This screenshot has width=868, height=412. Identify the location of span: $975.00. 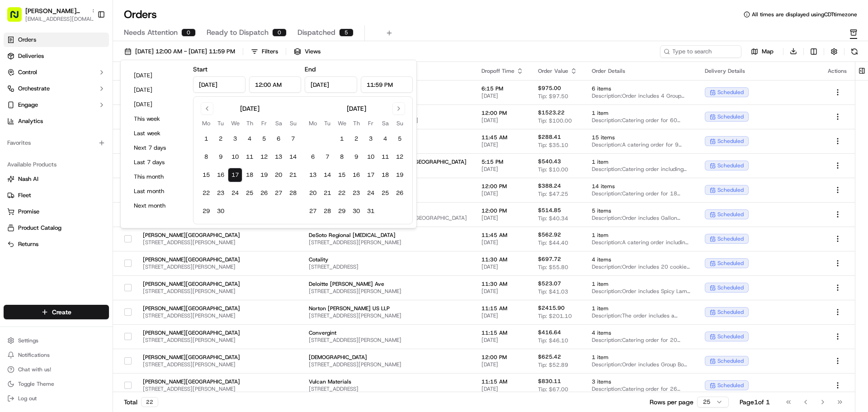
(549, 88).